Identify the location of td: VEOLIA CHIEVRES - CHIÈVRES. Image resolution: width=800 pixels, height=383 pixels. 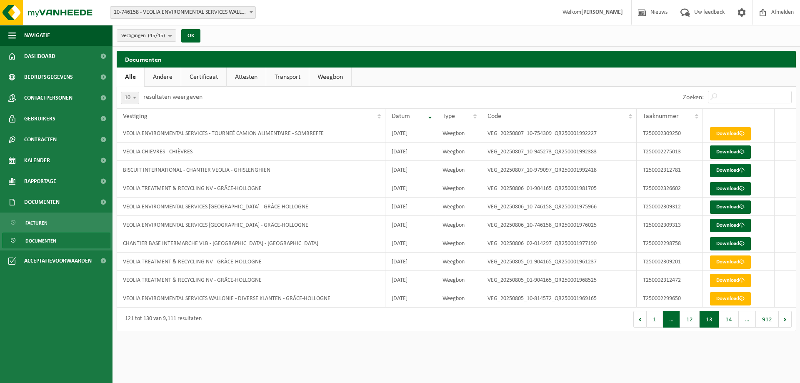
(251, 152).